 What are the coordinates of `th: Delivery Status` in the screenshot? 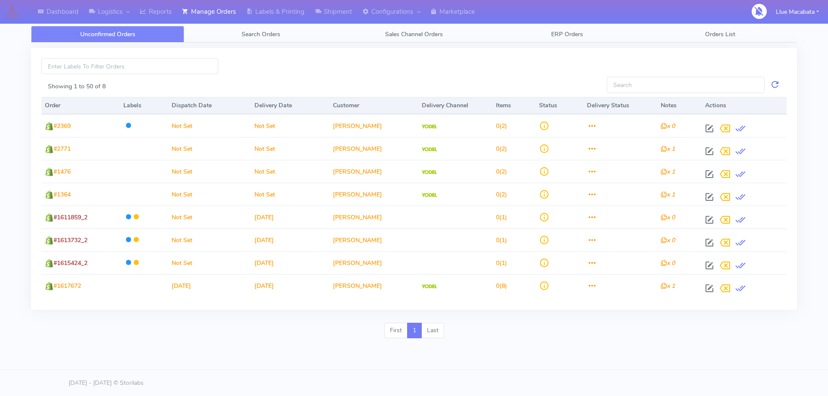 It's located at (620, 106).